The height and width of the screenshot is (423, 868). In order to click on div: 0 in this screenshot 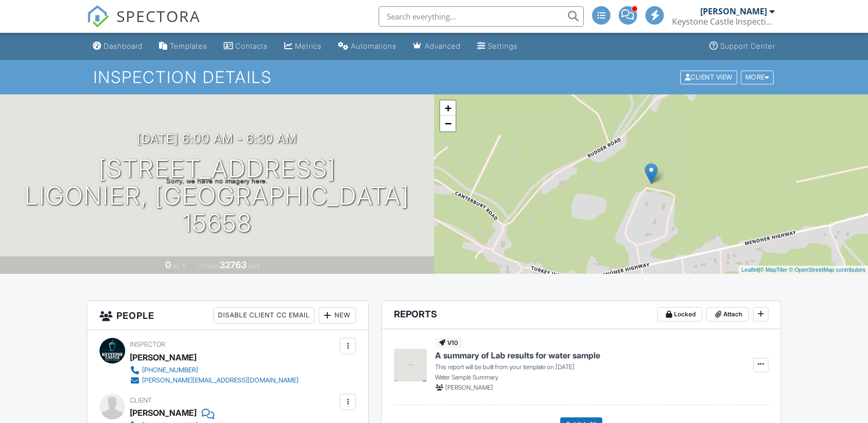, I will do `click(168, 265)`.